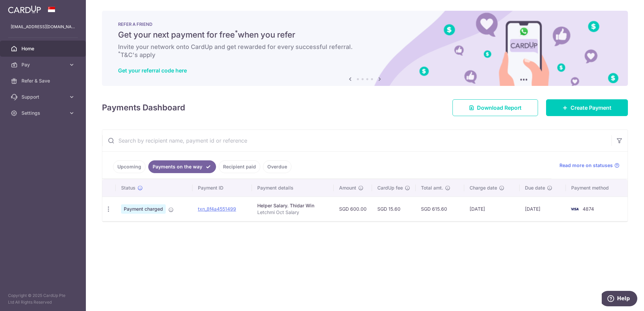  Describe the element at coordinates (144, 108) in the screenshot. I see `h4: Payments Dashboard` at that location.